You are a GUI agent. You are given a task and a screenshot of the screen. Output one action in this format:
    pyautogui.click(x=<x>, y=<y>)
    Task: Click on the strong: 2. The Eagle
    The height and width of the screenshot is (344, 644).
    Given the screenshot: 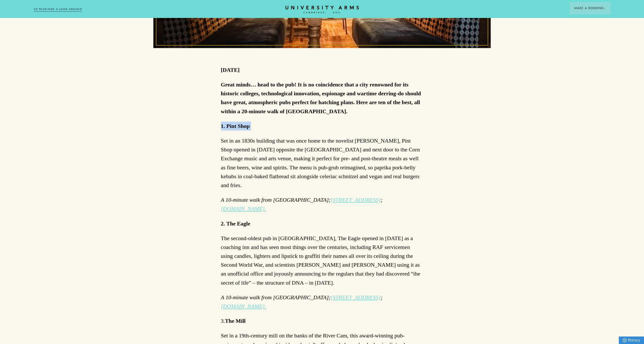 What is the action you would take?
    pyautogui.click(x=235, y=223)
    